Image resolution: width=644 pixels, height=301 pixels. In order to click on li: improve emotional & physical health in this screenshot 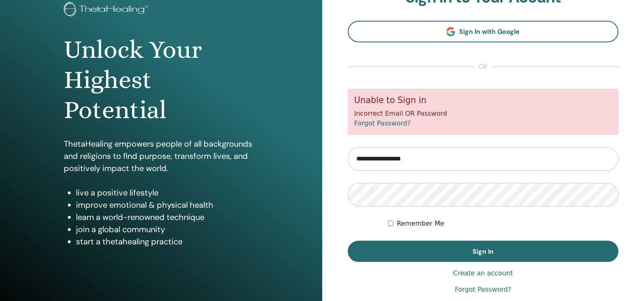, I will do `click(167, 205)`.